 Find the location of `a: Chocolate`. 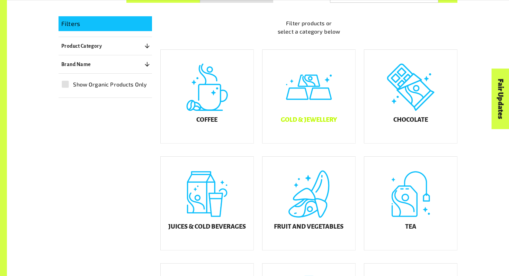

a: Chocolate is located at coordinates (411, 97).